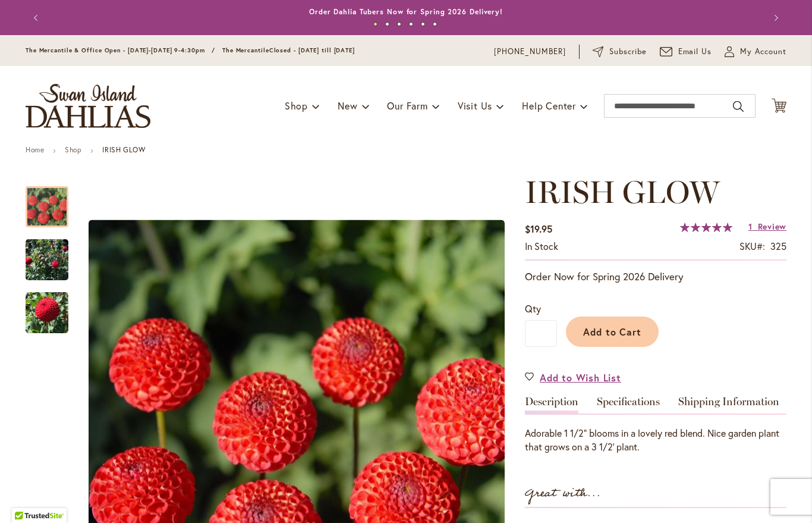  What do you see at coordinates (387, 24) in the screenshot?
I see `button: 2 of 6` at bounding box center [387, 24].